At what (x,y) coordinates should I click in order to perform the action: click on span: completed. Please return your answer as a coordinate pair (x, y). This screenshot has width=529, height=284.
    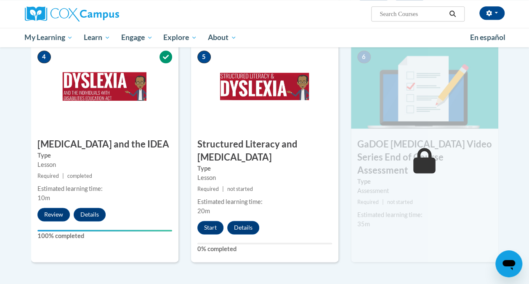
    Looking at the image, I should click on (80, 175).